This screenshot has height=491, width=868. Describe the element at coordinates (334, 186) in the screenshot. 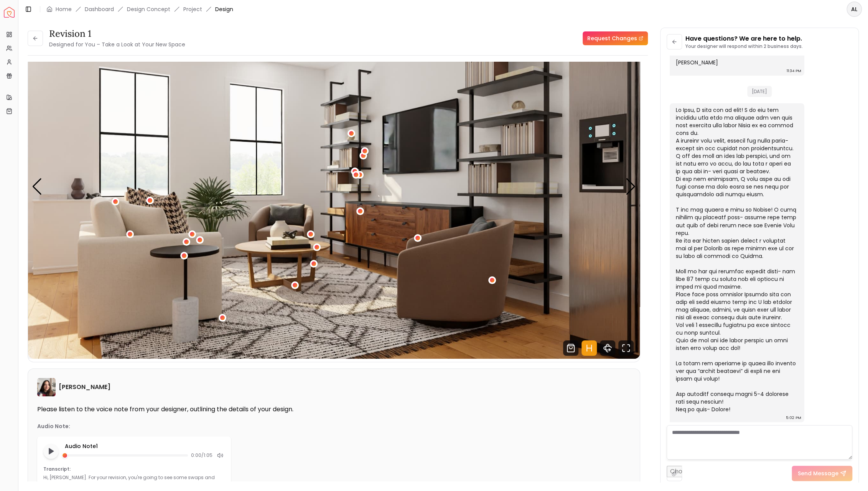

I see `div: Carousel` at that location.